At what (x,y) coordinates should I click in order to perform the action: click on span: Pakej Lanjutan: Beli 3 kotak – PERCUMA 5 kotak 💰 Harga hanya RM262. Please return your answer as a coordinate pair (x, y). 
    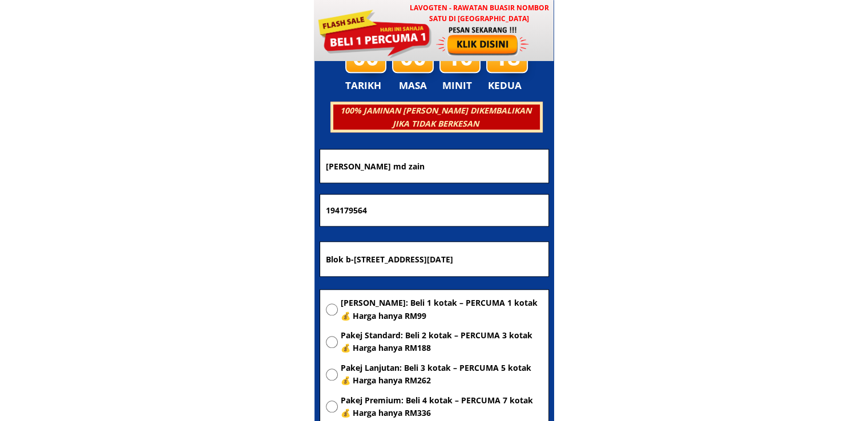
    Looking at the image, I should click on (442, 374).